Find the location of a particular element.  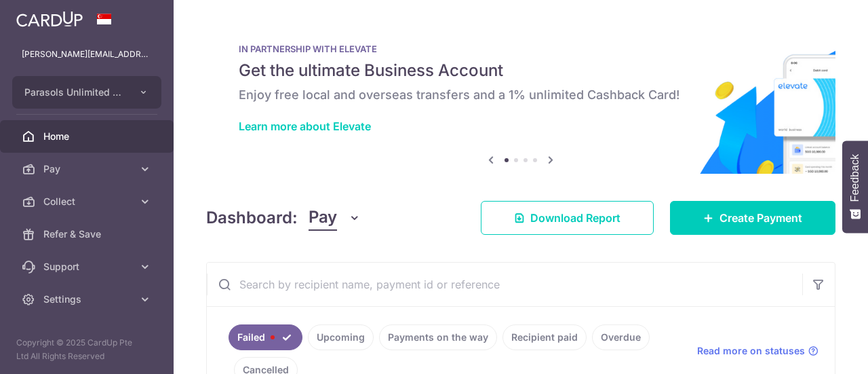

h5: Get the ultimate Business Account is located at coordinates (521, 70).